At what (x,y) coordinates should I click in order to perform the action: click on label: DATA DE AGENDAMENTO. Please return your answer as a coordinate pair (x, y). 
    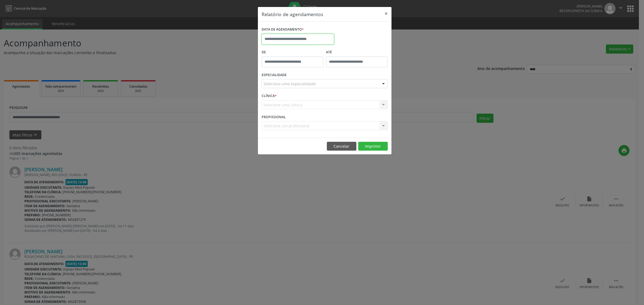
    Looking at the image, I should click on (283, 30).